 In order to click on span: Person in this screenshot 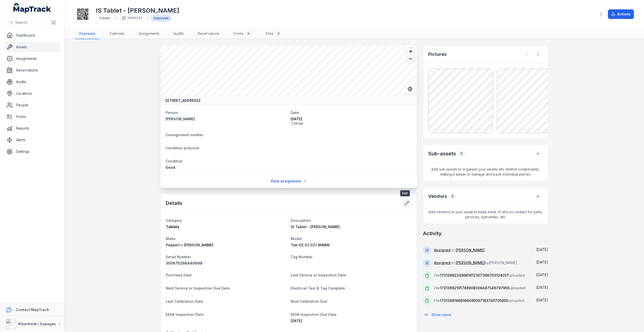, I will do `click(172, 112)`.